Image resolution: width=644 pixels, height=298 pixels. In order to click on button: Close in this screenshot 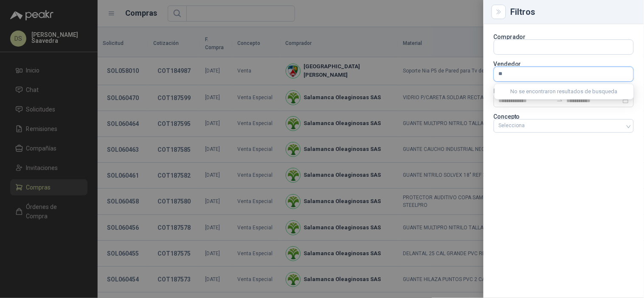, I will do `click(499, 12)`.